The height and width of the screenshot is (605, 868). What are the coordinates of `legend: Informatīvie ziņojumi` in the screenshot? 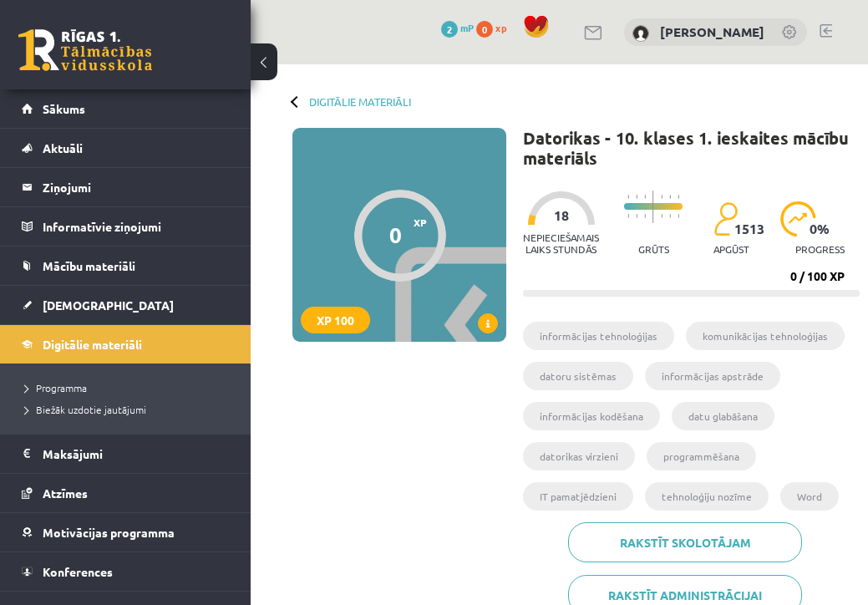 It's located at (136, 226).